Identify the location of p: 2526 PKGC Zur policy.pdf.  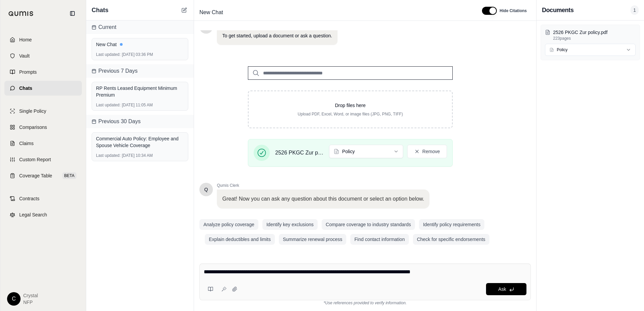
(594, 32).